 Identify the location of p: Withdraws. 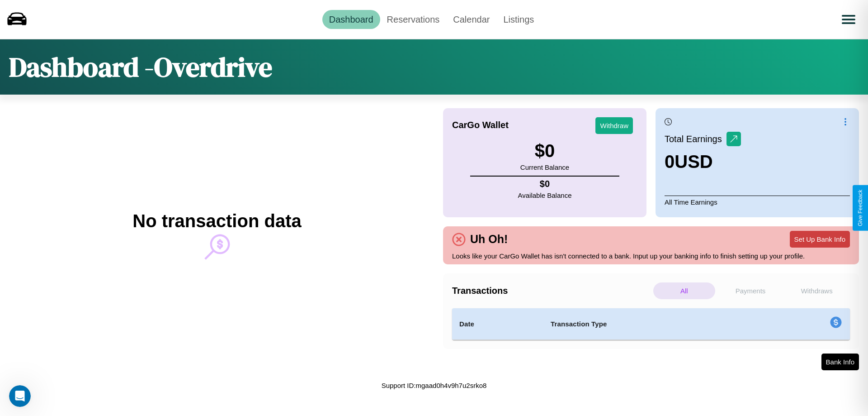
(817, 290).